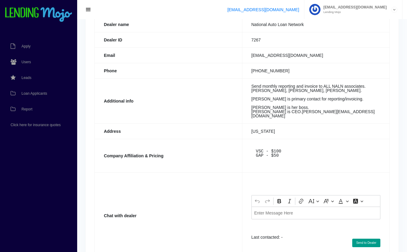 The height and width of the screenshot is (252, 407). Describe the element at coordinates (38, 15) in the screenshot. I see `img: logo-small.png` at that location.